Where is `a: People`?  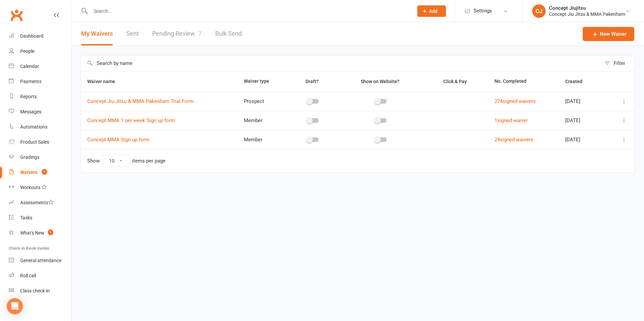 a: People is located at coordinates (40, 51).